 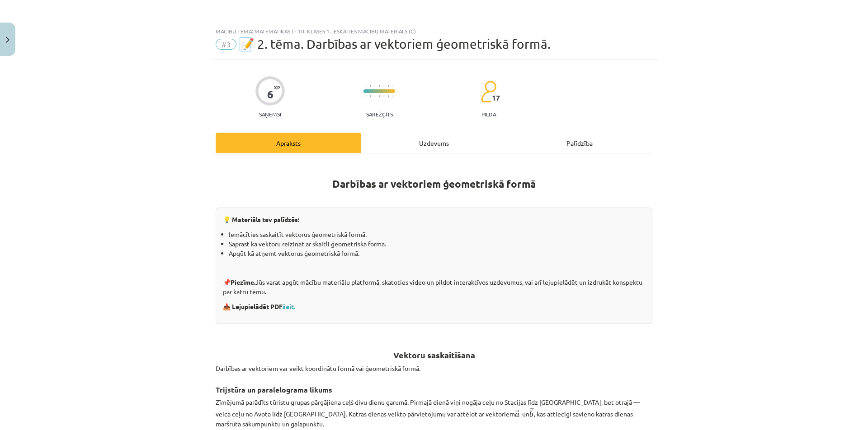 What do you see at coordinates (7, 40) in the screenshot?
I see `img: icon-close-lesson-0947bae3869378f0d4975bcd49f059093ad1ed9edebbc8119c70593378902aed.svg` at bounding box center [7, 40].